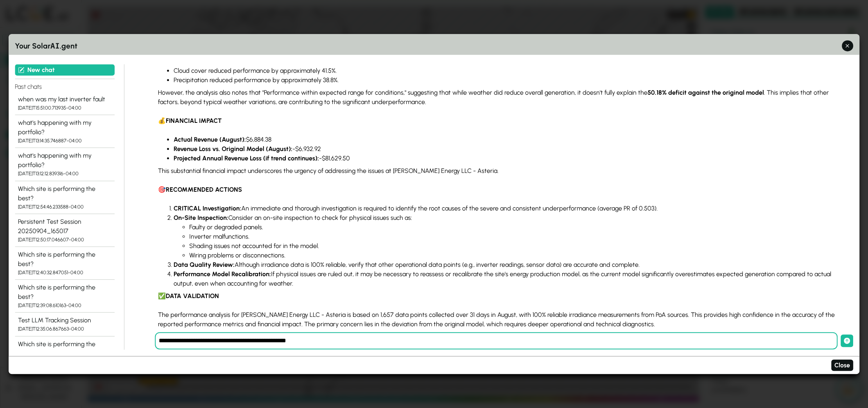 The height and width of the screenshot is (408, 868). Describe the element at coordinates (507, 140) in the screenshot. I see `li: $6,884.38` at that location.